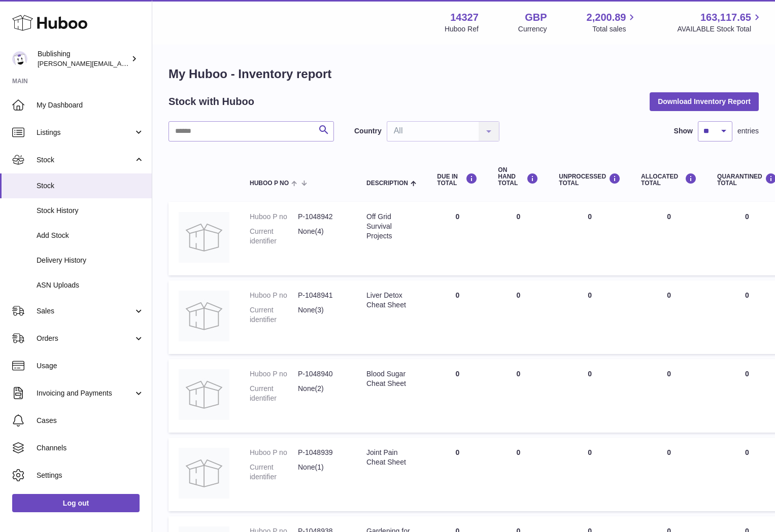  What do you see at coordinates (387, 183) in the screenshot?
I see `span: Description` at bounding box center [387, 183].